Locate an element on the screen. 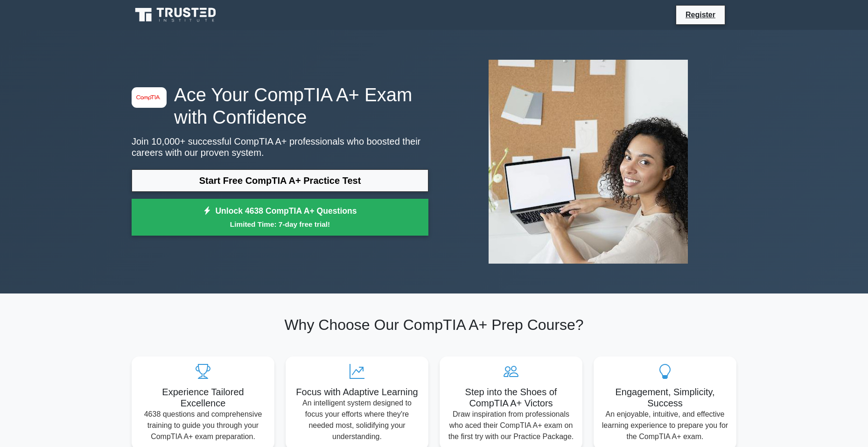  h5: Engagement, Simplicity, Success is located at coordinates (665, 398).